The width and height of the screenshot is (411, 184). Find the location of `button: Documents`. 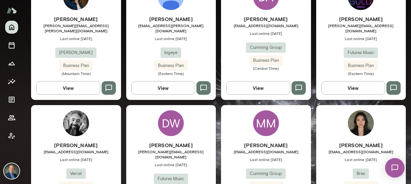

button: Documents is located at coordinates (12, 100).